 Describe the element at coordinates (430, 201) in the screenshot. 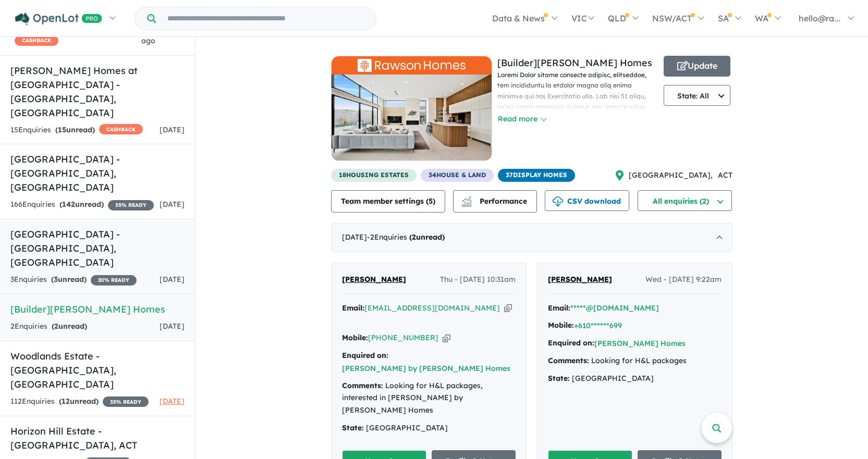

I see `span: 5` at that location.